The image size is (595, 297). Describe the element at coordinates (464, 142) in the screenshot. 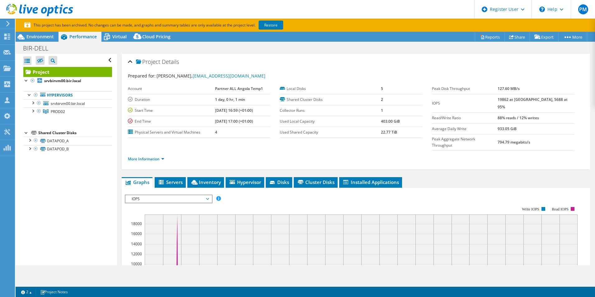

I see `label: Peak Aggregate Network Throughput` at that location.